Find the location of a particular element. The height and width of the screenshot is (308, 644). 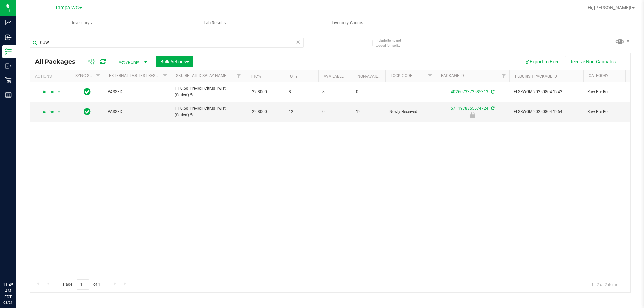

a: Inventory is located at coordinates (82, 23).